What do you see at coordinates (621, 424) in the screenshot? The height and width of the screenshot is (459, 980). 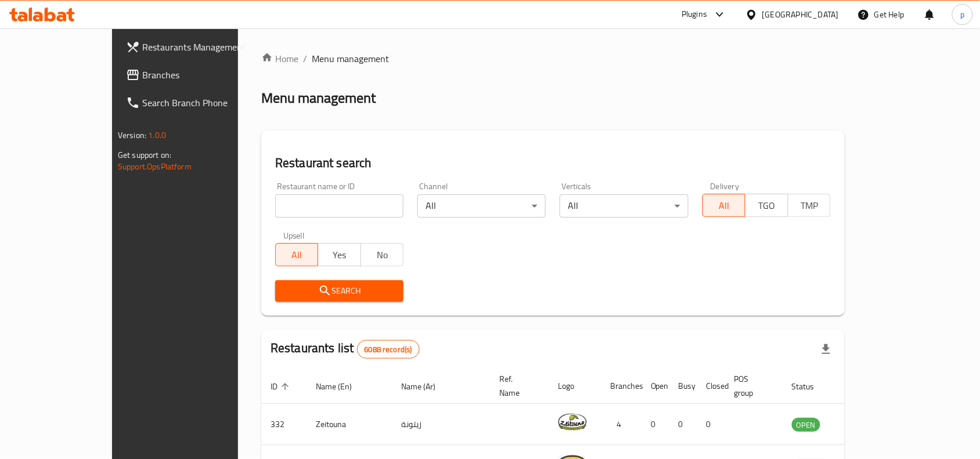 I see `td: 4` at bounding box center [621, 424].